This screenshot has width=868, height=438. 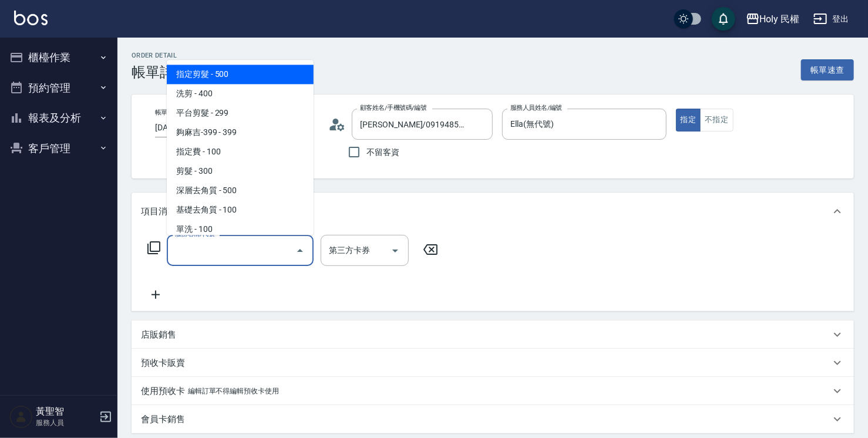 What do you see at coordinates (66, 423) in the screenshot?
I see `p: 服務人員` at bounding box center [66, 423].